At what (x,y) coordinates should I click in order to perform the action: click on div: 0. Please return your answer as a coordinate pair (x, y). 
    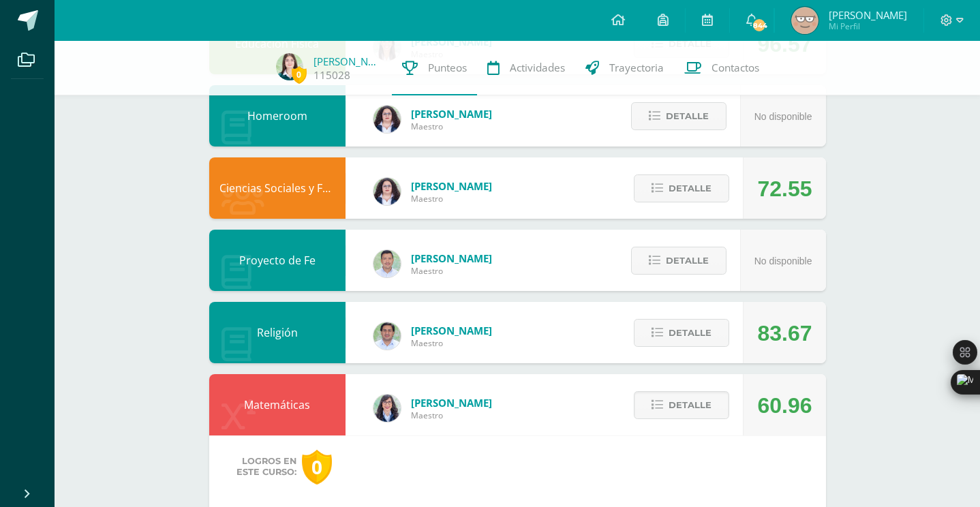
    Looking at the image, I should click on (317, 467).